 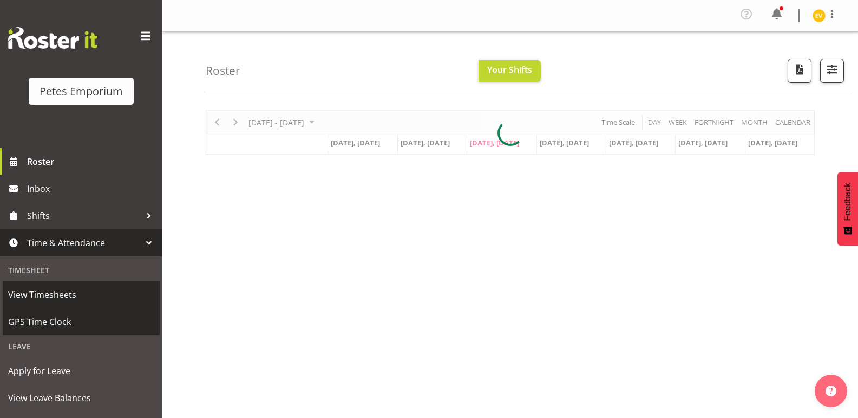 What do you see at coordinates (831, 391) in the screenshot?
I see `img: help-xxl-2.png` at bounding box center [831, 391].